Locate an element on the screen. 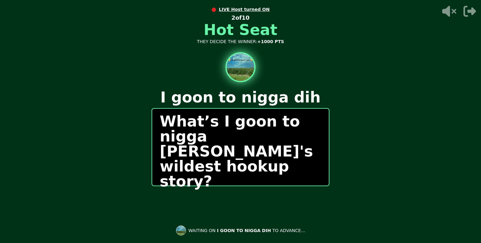 The width and height of the screenshot is (481, 243). span: LIVE Host turned ON is located at coordinates (244, 9).